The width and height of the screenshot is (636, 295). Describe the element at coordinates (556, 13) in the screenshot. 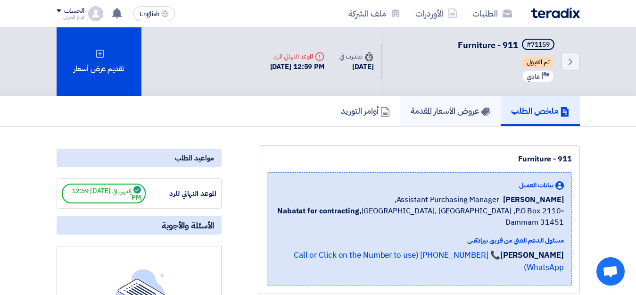

I see `img: Teradix logo` at that location.